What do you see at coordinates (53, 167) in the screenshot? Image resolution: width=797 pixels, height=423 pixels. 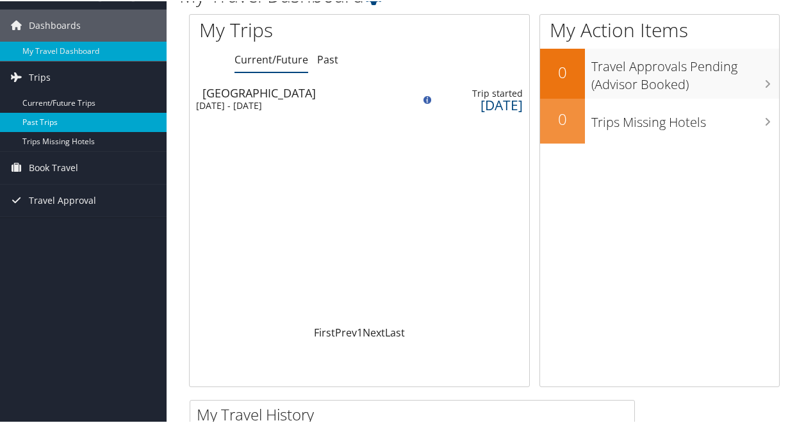 I see `span: Book Travel` at bounding box center [53, 167].